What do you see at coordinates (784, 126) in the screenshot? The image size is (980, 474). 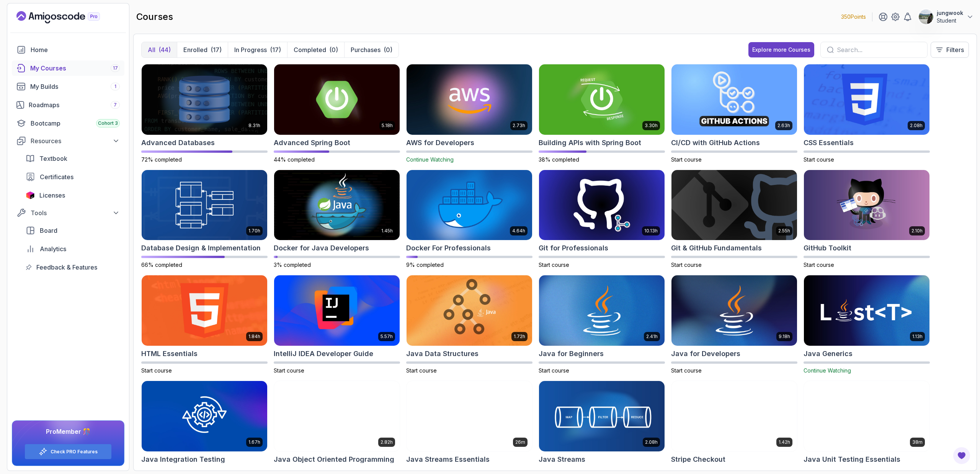 I see `p: 2.63h` at bounding box center [784, 126].